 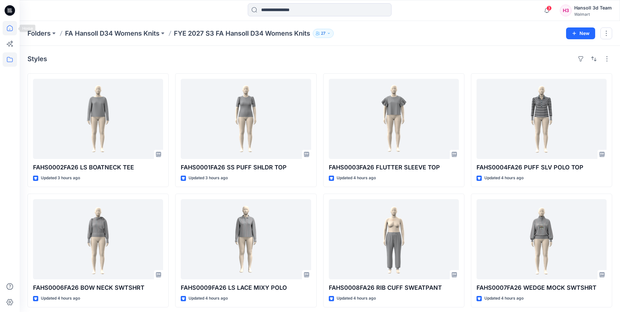 I want to click on a: FAHS0001FA26 SS PUFF SHLDR TOP, so click(x=246, y=119).